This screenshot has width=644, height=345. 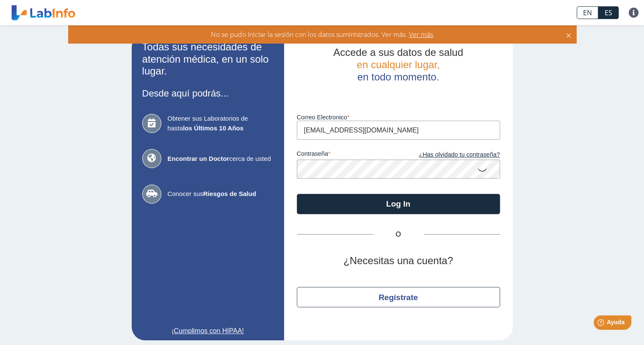 What do you see at coordinates (348, 155) in the screenshot?
I see `label: contraseña` at bounding box center [348, 155].